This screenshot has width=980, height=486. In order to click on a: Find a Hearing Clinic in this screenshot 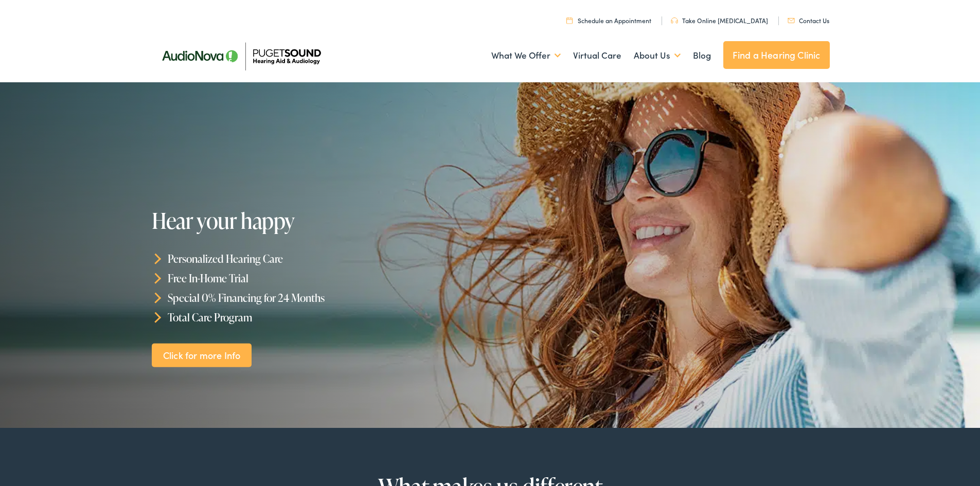, I will do `click(776, 55)`.